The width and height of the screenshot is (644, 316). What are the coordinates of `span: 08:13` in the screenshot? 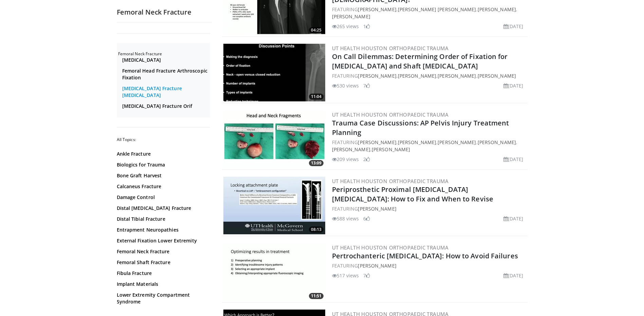 It's located at (316, 230).